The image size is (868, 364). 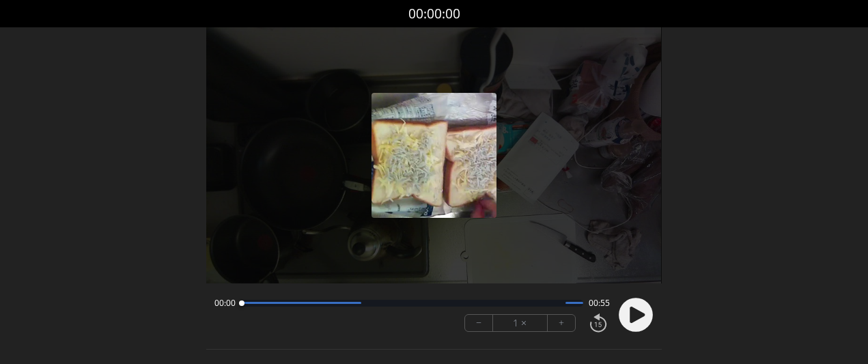 What do you see at coordinates (520, 322) in the screenshot?
I see `font: 1 ×` at bounding box center [520, 322].